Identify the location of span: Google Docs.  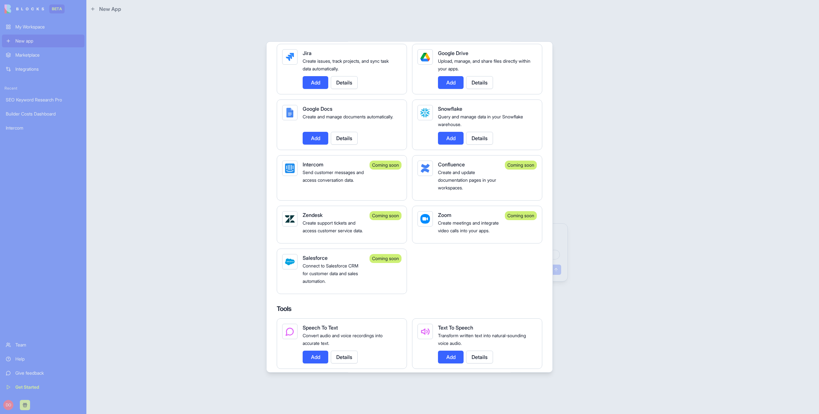
(317, 109).